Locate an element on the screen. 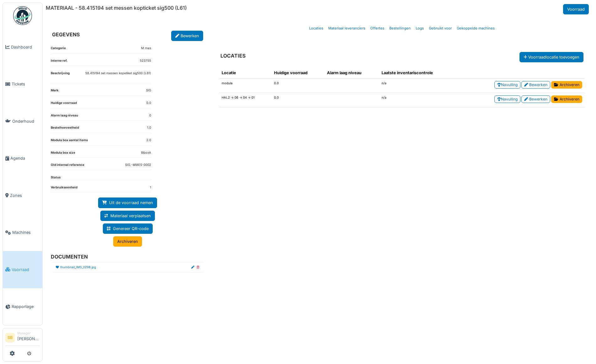 Image resolution: width=596 pixels, height=364 pixels. dt: Modula box aantal items is located at coordinates (70, 142).